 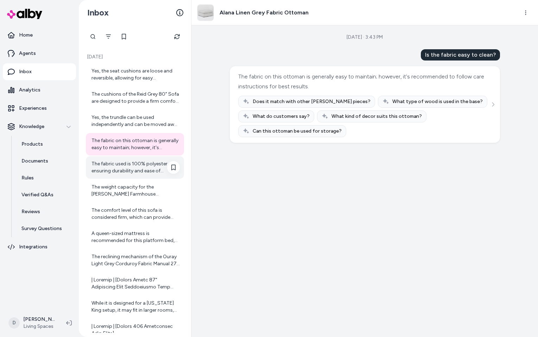 I want to click on a: Analytics, so click(x=39, y=90).